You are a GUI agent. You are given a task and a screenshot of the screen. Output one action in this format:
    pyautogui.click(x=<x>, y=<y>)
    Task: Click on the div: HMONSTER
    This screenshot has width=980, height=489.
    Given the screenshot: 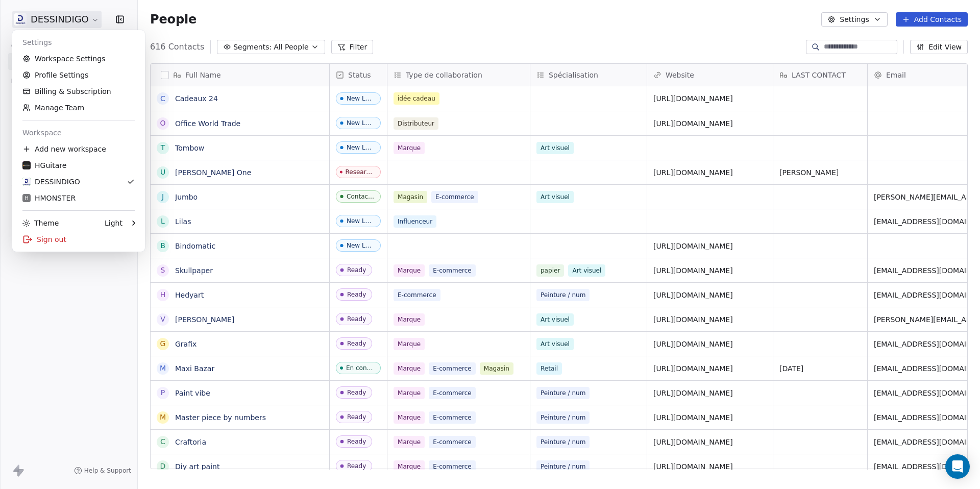 What is the action you would take?
    pyautogui.click(x=49, y=198)
    